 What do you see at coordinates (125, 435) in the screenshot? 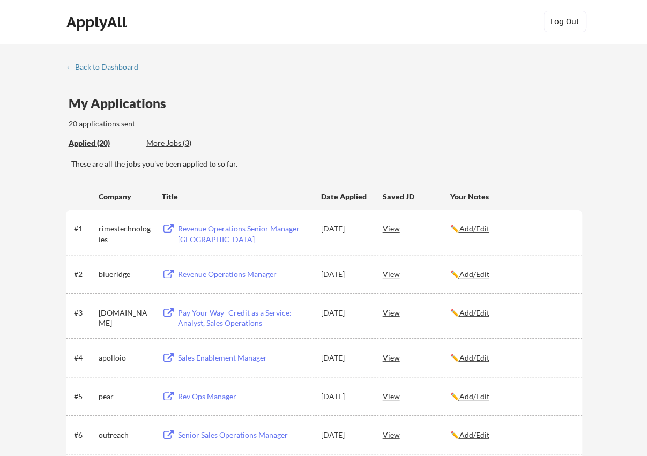
I see `div: outreach` at bounding box center [125, 435].